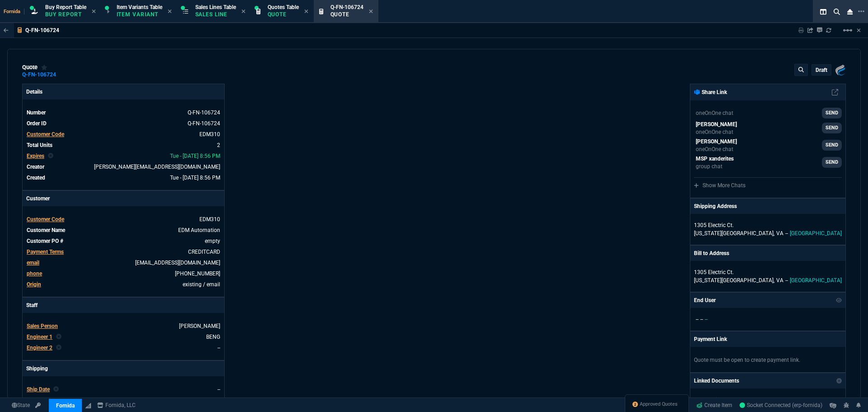 The image size is (868, 412). Describe the element at coordinates (768, 113) in the screenshot. I see `a: Brian.Over@fornida.com` at that location.